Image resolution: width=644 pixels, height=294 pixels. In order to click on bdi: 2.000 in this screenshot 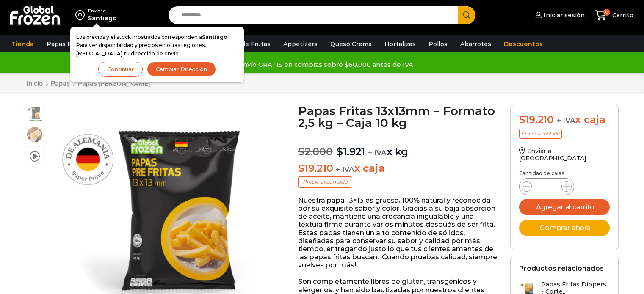, I will do `click(315, 151)`.